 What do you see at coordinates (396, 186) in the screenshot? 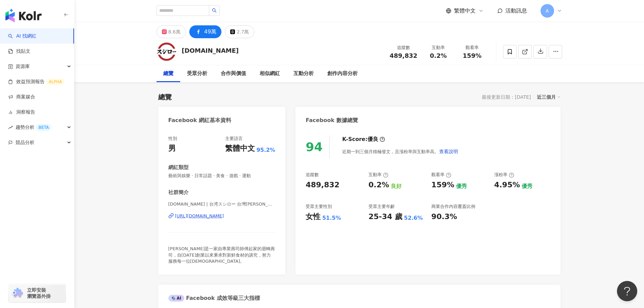
I see `div: 良好` at bounding box center [396, 186].